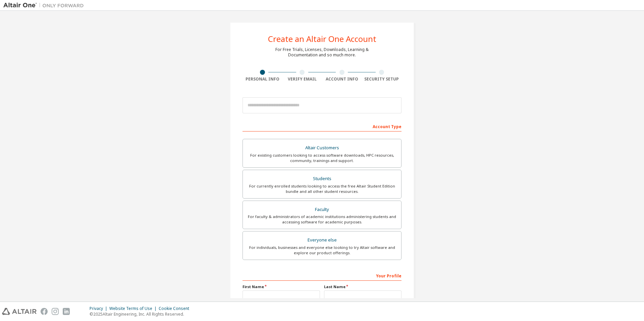 This screenshot has height=321, width=644. Describe the element at coordinates (322, 275) in the screenshot. I see `div: Your Profile` at that location.